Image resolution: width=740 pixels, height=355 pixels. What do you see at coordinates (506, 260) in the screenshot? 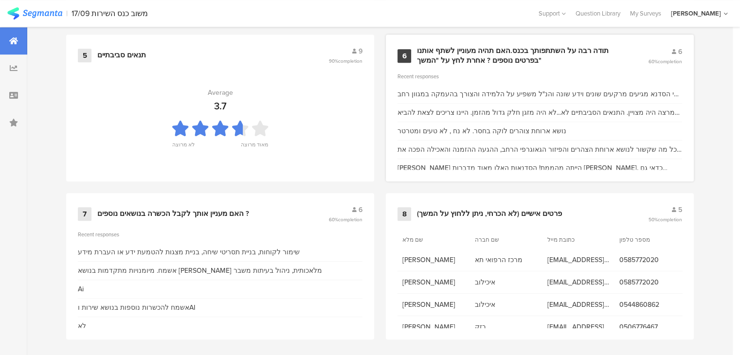
I see `span: מרכז הרפואי תא` at bounding box center [506, 260].